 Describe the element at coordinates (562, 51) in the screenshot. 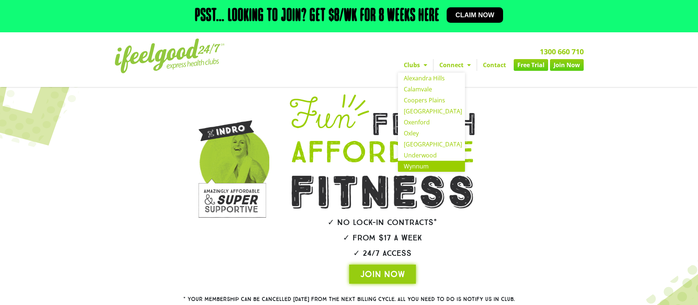

I see `a: 1300 660 710` at that location.